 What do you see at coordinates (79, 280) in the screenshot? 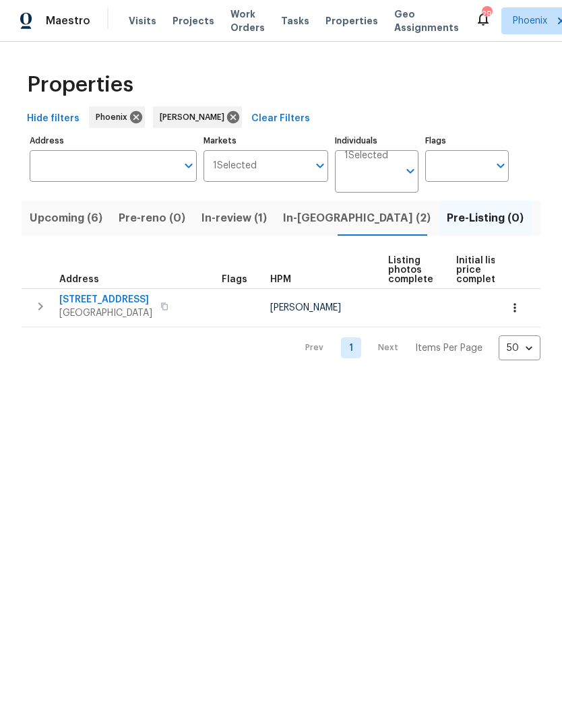
I see `span: Address` at bounding box center [79, 280].